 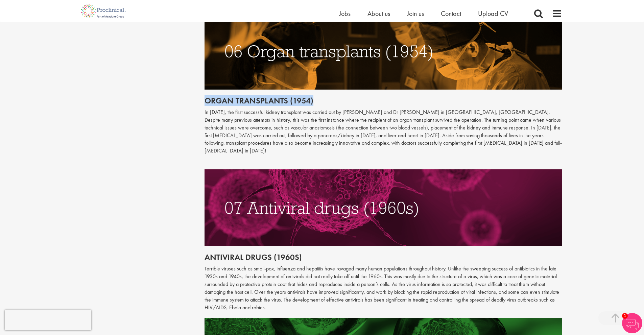 I want to click on a: Jobs, so click(x=345, y=14).